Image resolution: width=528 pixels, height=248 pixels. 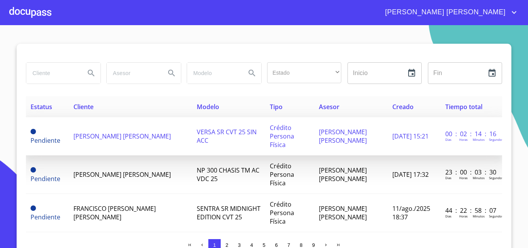 What do you see at coordinates (229, 213) in the screenshot?
I see `span: SENTRA SR MIDNIGHT EDITION CVT 25` at bounding box center [229, 213].